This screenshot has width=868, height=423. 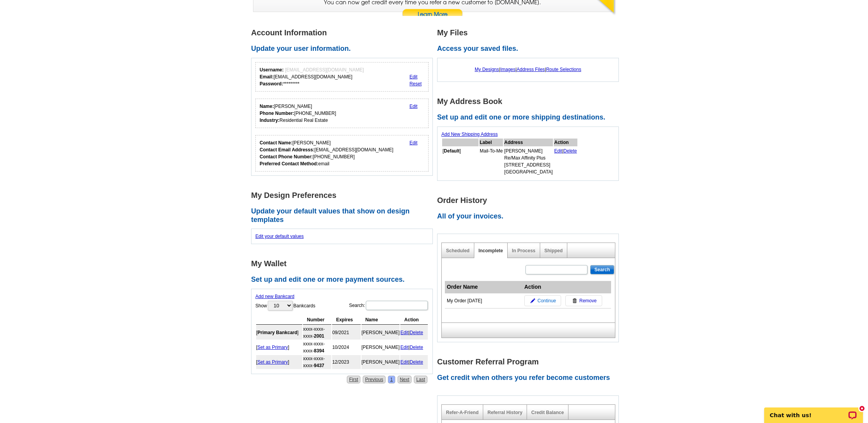 What do you see at coordinates (269, 120) in the screenshot?
I see `strong: Industry:` at bounding box center [269, 120].